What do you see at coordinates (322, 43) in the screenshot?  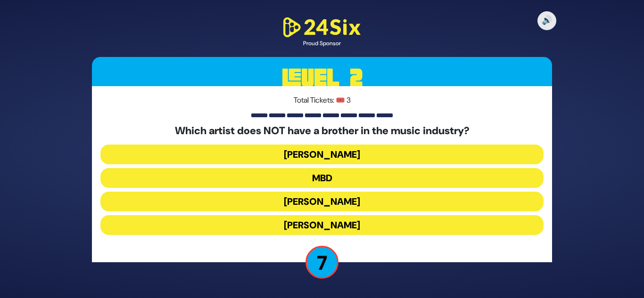 I see `div: Proud Sponsor` at bounding box center [322, 43].